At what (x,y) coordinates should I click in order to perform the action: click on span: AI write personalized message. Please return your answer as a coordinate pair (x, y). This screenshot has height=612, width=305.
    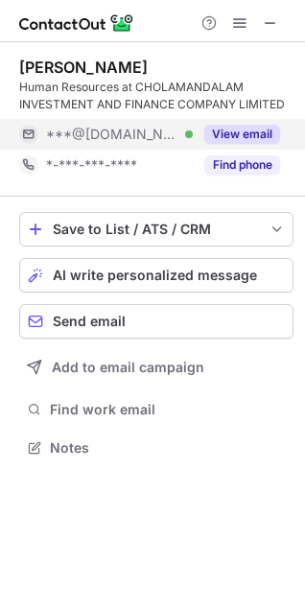
    Looking at the image, I should click on (154, 275).